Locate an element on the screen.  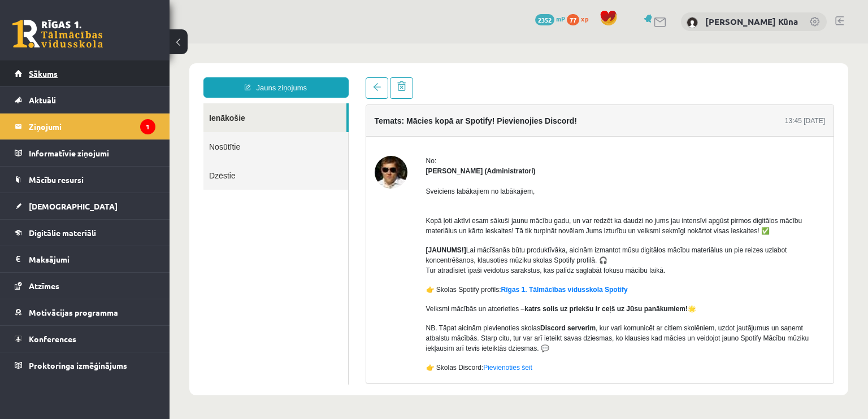
span: Digitālie materiāli is located at coordinates (62, 233).